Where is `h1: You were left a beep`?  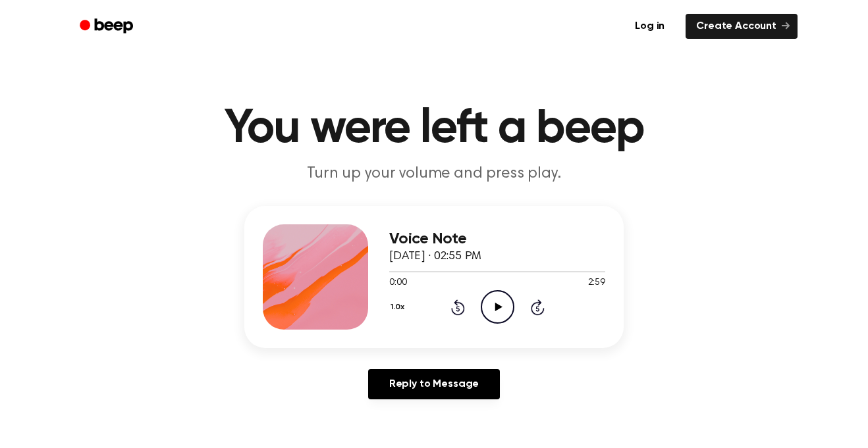 h1: You were left a beep is located at coordinates (434, 129).